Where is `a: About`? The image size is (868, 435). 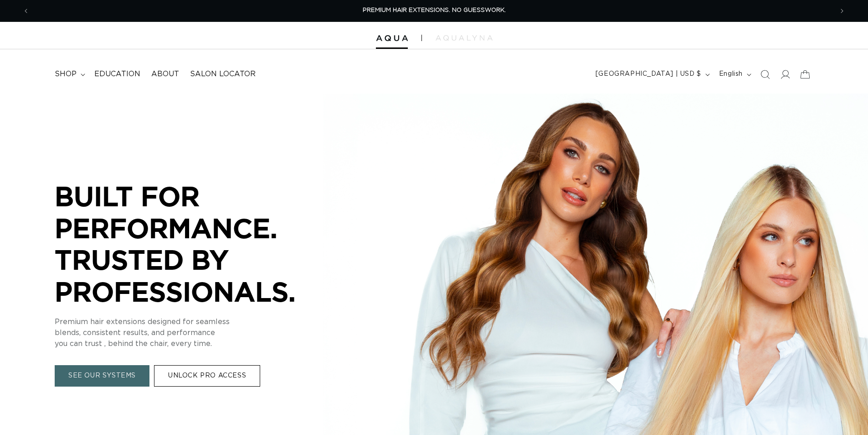
a: About is located at coordinates (165, 74).